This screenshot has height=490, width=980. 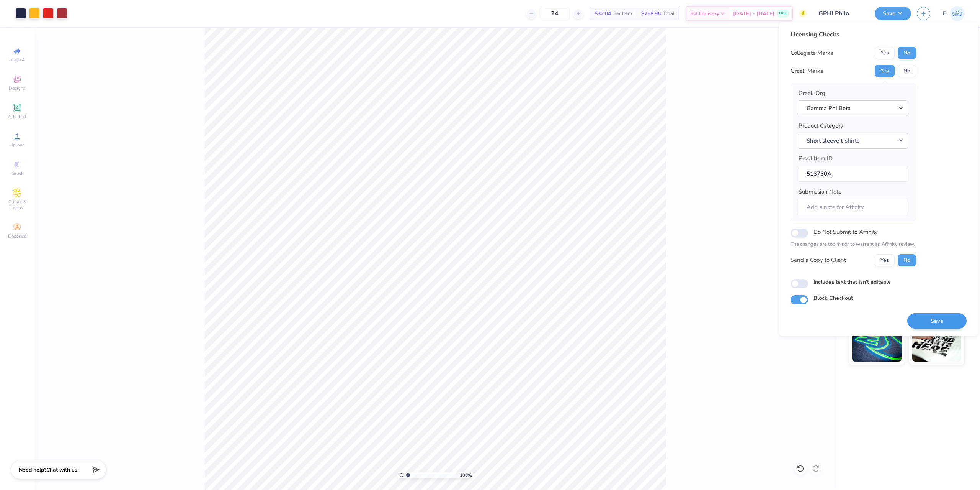 I want to click on div: Collegiate Marks, so click(x=812, y=53).